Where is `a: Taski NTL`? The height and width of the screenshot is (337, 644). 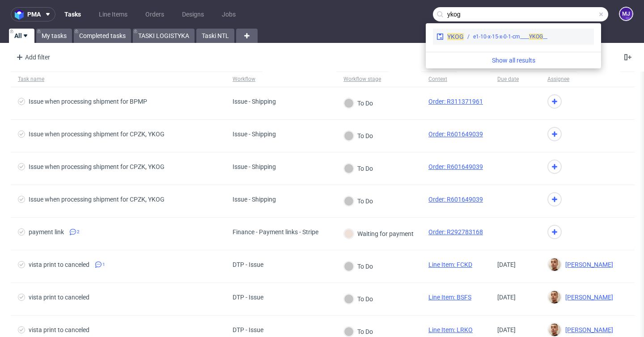 a: Taski NTL is located at coordinates (215, 36).